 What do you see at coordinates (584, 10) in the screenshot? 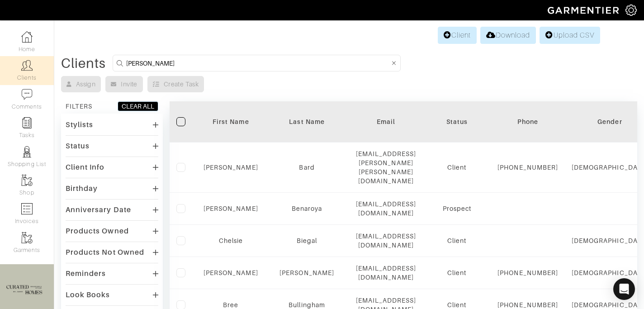
I see `img: garmentier-logo-header-white-b43fb05a5012e4ada735d5af1a66efaba907eab6374d6393d1fbf88cb4ef424d.png` at bounding box center [584, 10].